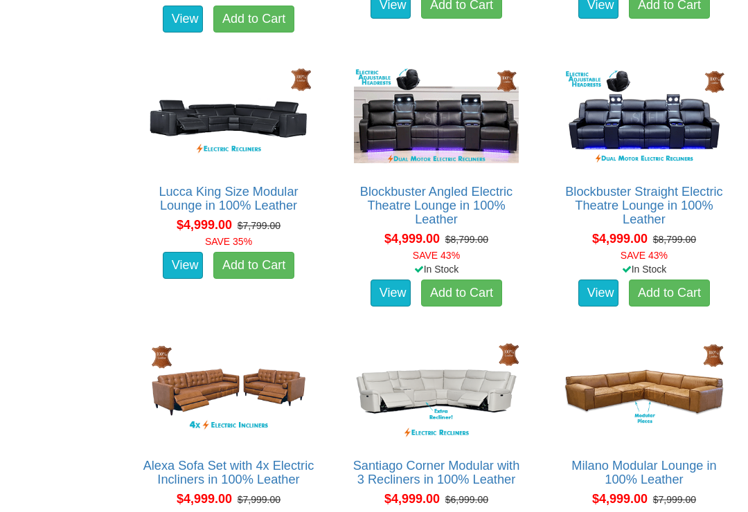 This screenshot has height=512, width=748. What do you see at coordinates (436, 392) in the screenshot?
I see `img: Santiago Corner Modular with 3 Recliners in 100% Leather` at bounding box center [436, 392].